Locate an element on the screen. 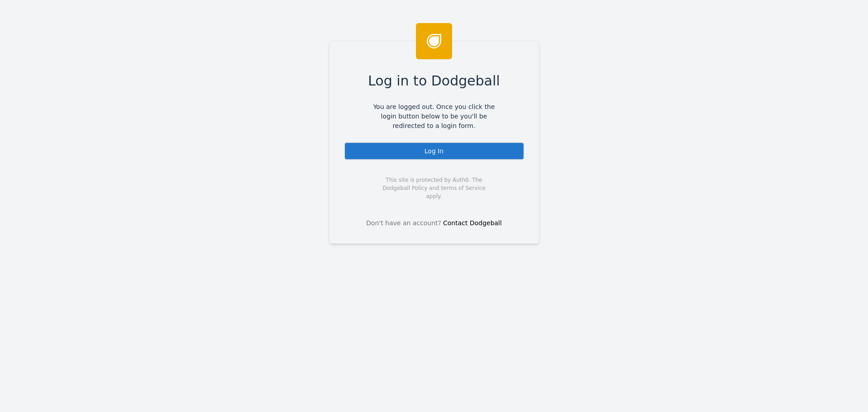  a: Contact Dodgeball is located at coordinates (473, 223).